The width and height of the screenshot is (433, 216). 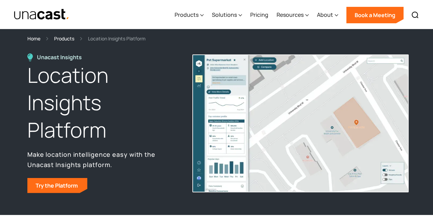 I want to click on div: Unacast Insights, so click(x=61, y=57).